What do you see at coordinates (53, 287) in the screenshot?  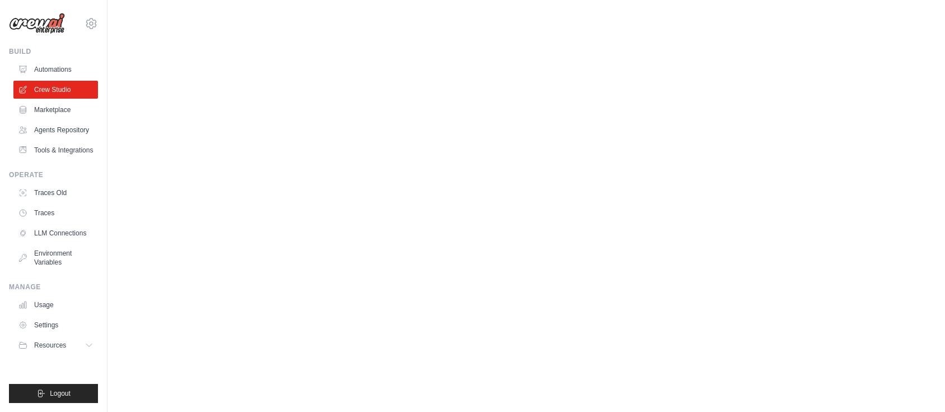 I see `div: Manage` at bounding box center [53, 287].